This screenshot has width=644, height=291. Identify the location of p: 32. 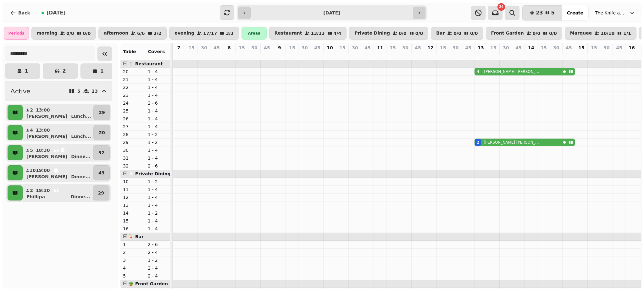
(101, 153).